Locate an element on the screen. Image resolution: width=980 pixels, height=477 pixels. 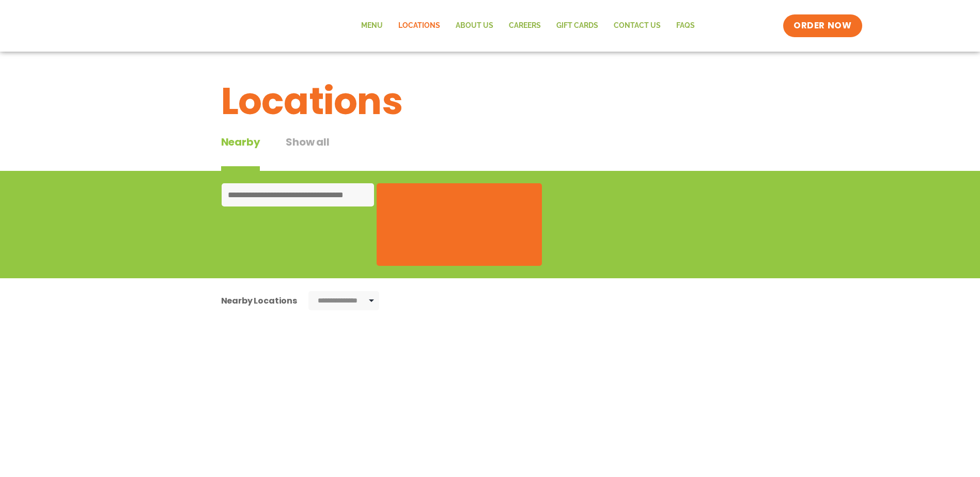
button: Show all is located at coordinates (308, 152).